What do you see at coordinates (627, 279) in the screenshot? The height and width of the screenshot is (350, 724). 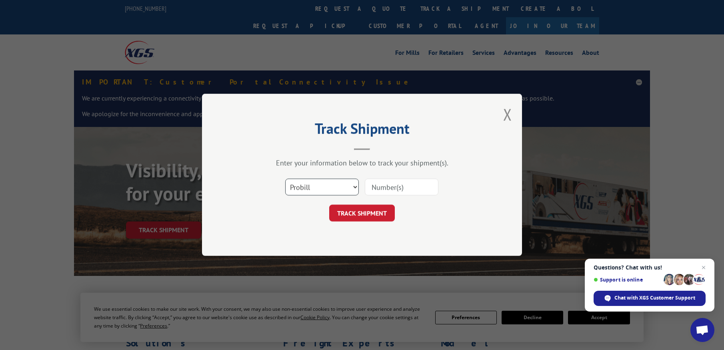 I see `span: Support is online` at bounding box center [627, 279].